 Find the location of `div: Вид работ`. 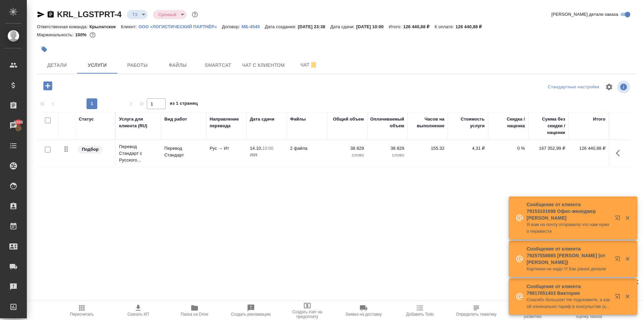

div: Вид работ is located at coordinates (176, 119).